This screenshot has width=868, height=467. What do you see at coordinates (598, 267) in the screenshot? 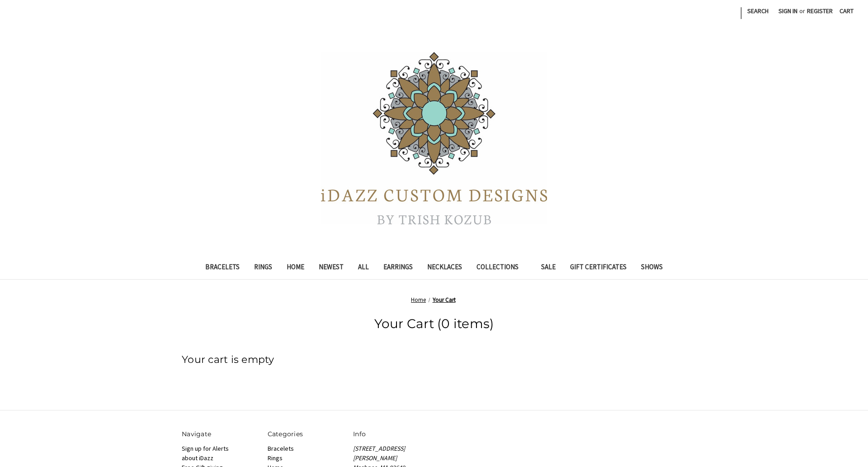
I see `a: Gift Certificates` at bounding box center [598, 267].